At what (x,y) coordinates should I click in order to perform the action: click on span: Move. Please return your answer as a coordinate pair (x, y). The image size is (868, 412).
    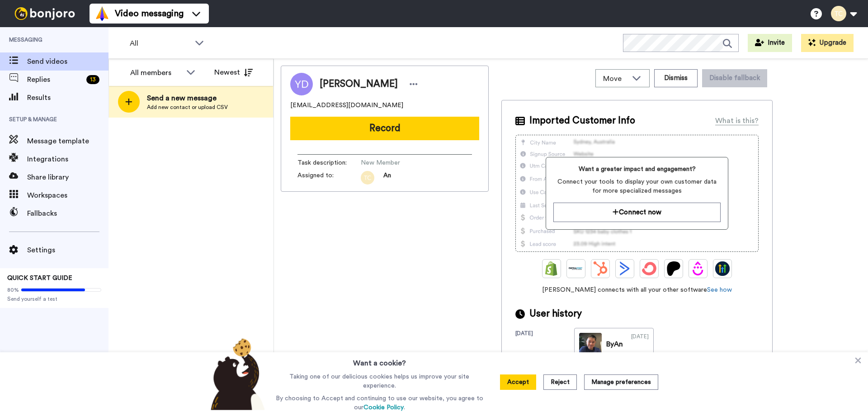
    Looking at the image, I should click on (616, 78).